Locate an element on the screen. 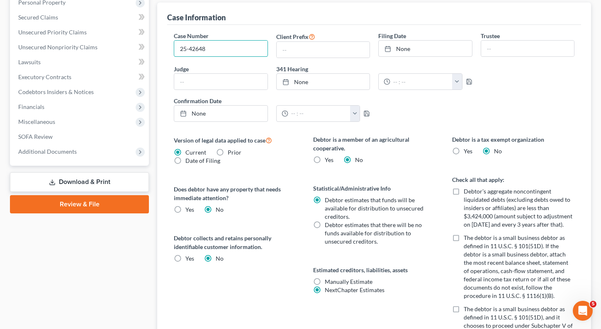 This screenshot has height=329, width=601. label: Debtor is a member of an agricultural cooperative. is located at coordinates (374, 144).